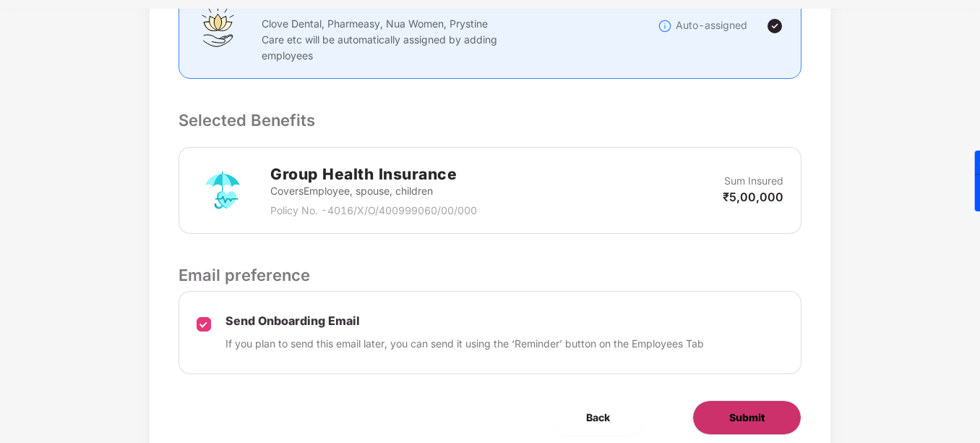 The image size is (980, 443). Describe the element at coordinates (465, 344) in the screenshot. I see `p: If you plan to send this email later, you can send it using the ‘Reminder’ button on the Employee...` at that location.